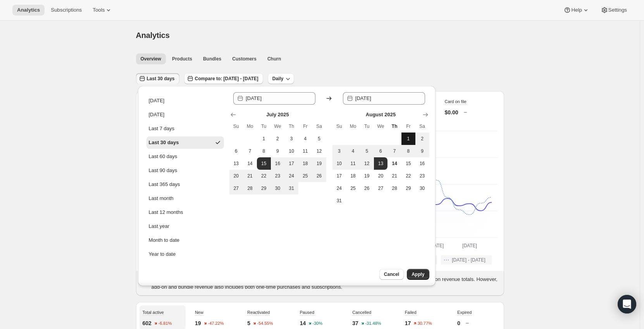 This screenshot has width=644, height=329. What do you see at coordinates (98, 10) in the screenshot?
I see `span: Tools` at bounding box center [98, 10].